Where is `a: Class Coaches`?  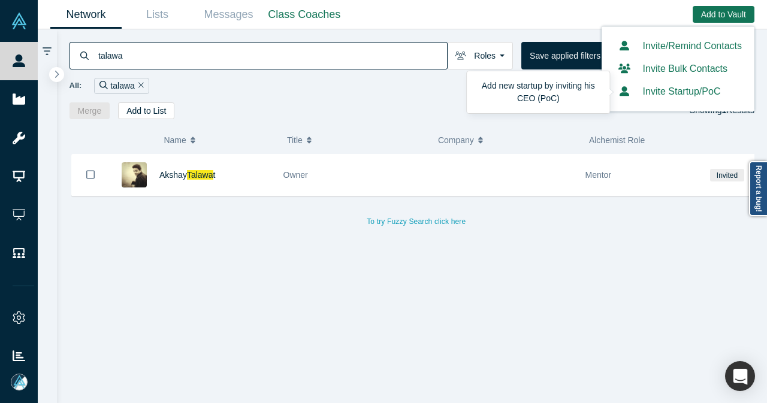 a: Class Coaches is located at coordinates (304, 14).